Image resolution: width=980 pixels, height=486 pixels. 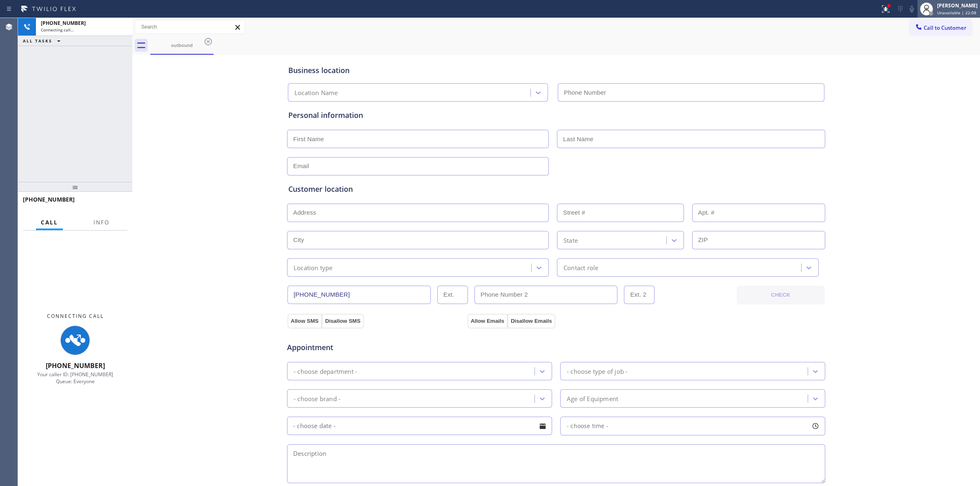 I want to click on div: Age of Equipment, so click(x=593, y=398).